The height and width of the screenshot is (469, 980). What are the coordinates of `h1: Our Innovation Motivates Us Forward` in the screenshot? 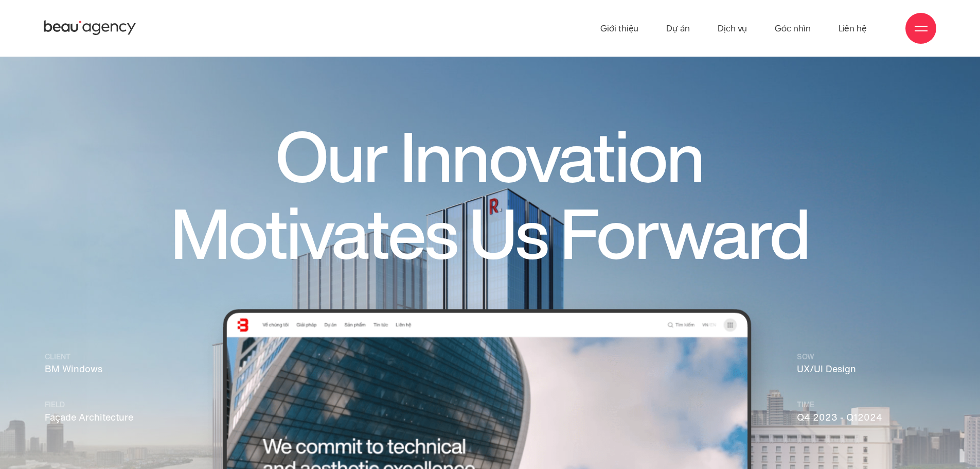 It's located at (490, 196).